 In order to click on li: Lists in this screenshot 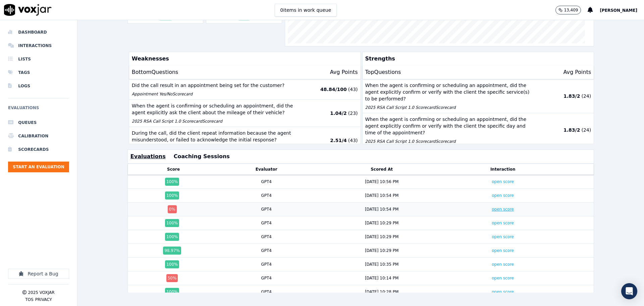, I will do `click(39, 59)`.